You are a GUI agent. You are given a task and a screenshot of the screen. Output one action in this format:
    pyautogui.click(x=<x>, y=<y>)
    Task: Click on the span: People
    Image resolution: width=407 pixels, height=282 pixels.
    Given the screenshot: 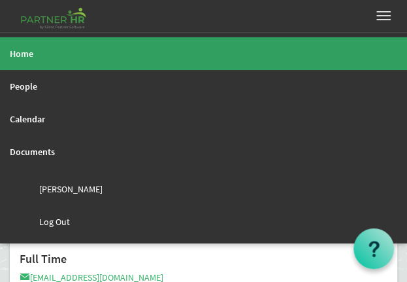 What is the action you would take?
    pyautogui.click(x=24, y=86)
    